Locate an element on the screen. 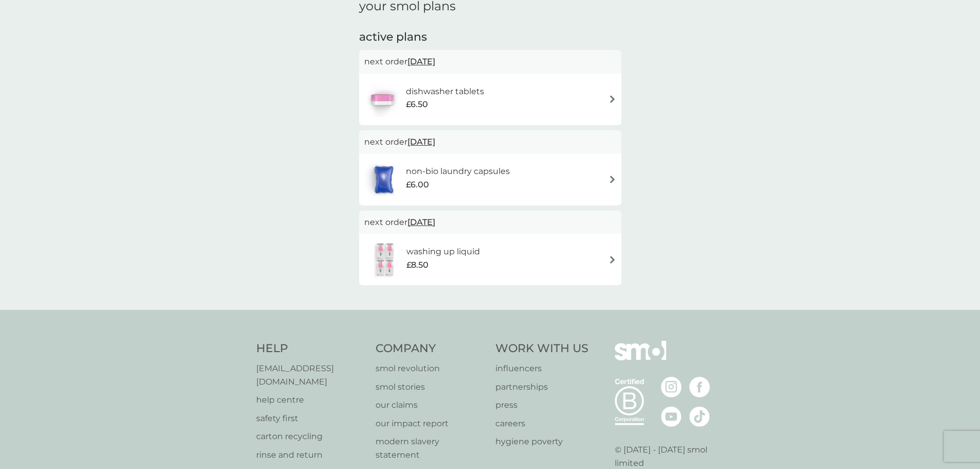  p: smol stories is located at coordinates (430, 387).